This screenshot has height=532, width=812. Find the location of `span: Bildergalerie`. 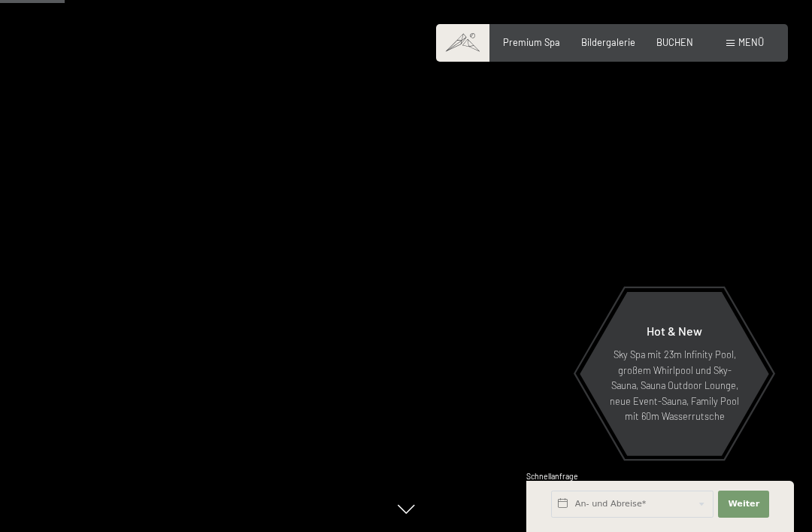

span: Bildergalerie is located at coordinates (608, 42).